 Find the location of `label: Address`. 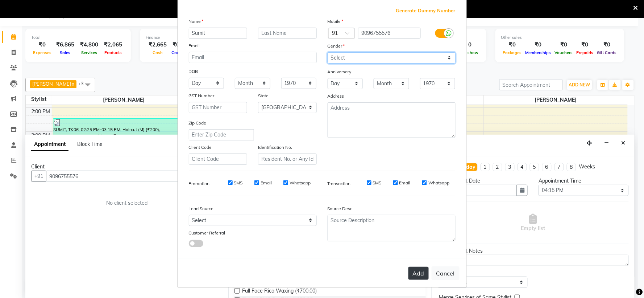

label: Address is located at coordinates (336, 96).